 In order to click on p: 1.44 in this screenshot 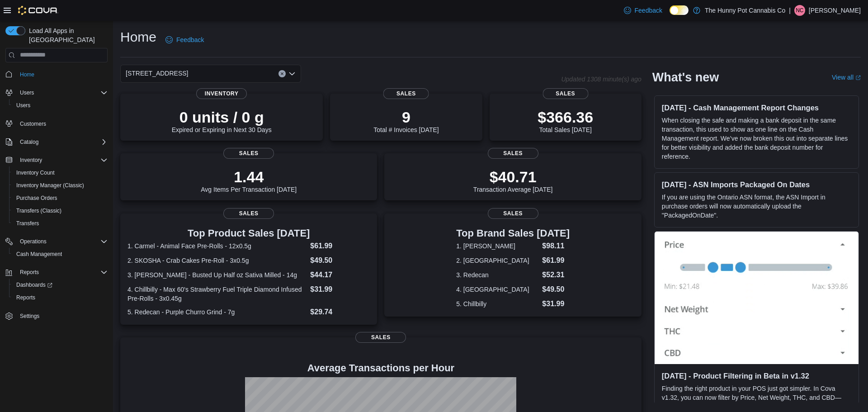, I will do `click(249, 177)`.